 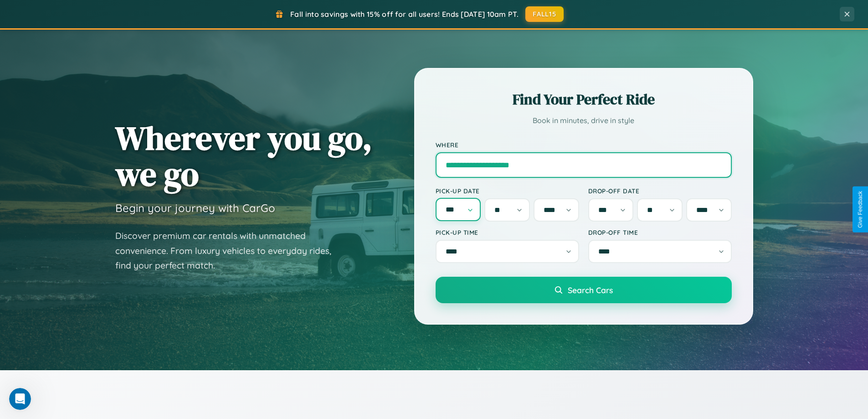 I want to click on span: Search Cars, so click(x=590, y=290).